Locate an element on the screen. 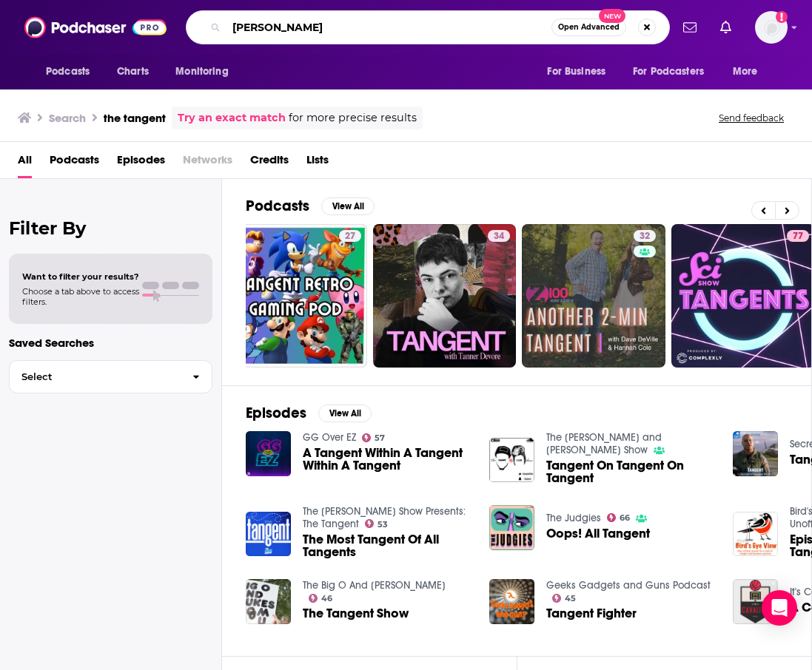 The width and height of the screenshot is (812, 670). span: Charts is located at coordinates (132, 72).